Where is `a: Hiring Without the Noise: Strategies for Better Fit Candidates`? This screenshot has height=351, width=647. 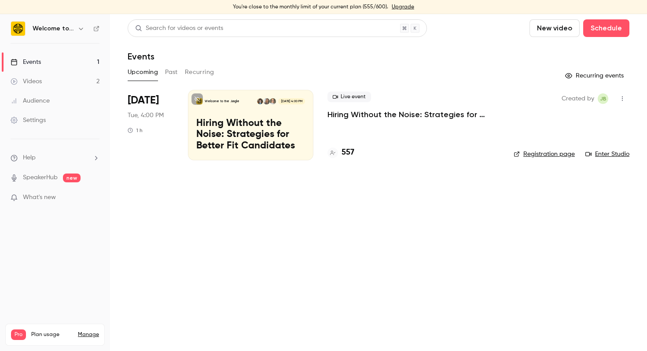 a: Hiring Without the Noise: Strategies for Better Fit Candidates is located at coordinates (413, 114).